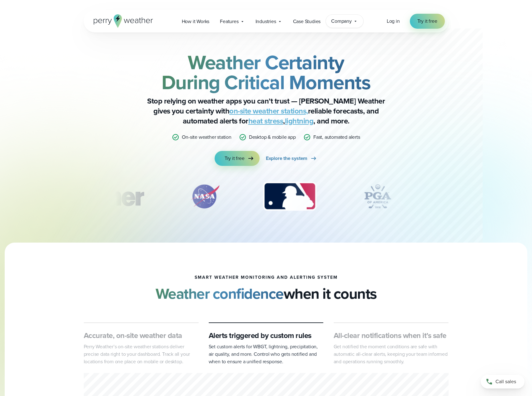  What do you see at coordinates (196, 22) in the screenshot?
I see `span: How it Works` at bounding box center [196, 22].